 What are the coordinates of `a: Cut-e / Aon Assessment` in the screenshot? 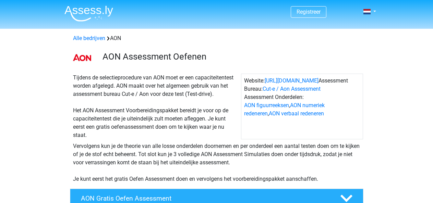 It's located at (291, 89).